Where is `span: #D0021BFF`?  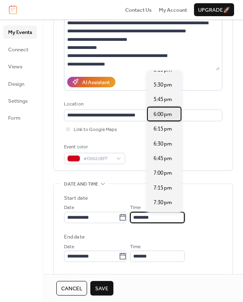
span: #D0021BFF is located at coordinates (97, 159).